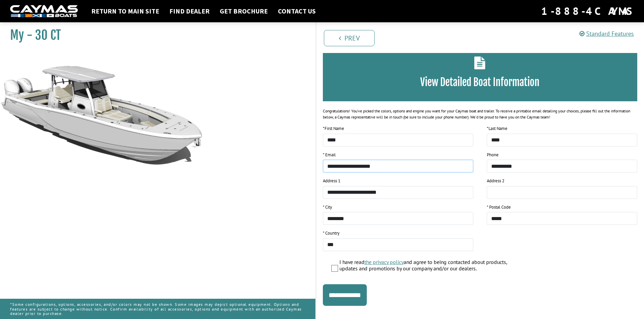 This screenshot has width=644, height=319. What do you see at coordinates (499, 208) in the screenshot?
I see `label: * Postal Code` at bounding box center [499, 208].